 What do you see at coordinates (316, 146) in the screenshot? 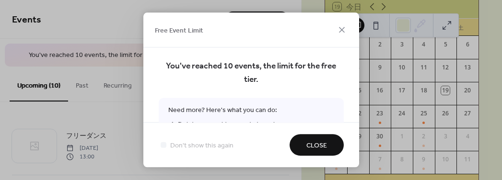
I see `span: Close` at bounding box center [316, 146].